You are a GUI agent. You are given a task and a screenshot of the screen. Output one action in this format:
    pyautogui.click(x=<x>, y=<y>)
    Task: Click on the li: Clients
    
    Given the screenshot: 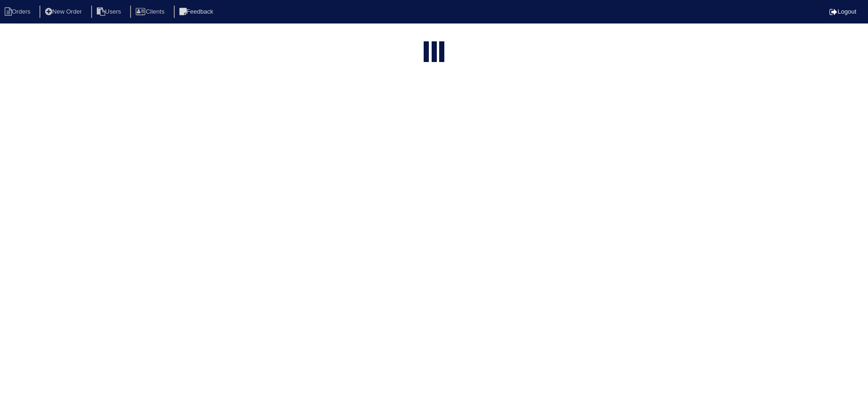 What is the action you would take?
    pyautogui.click(x=151, y=12)
    